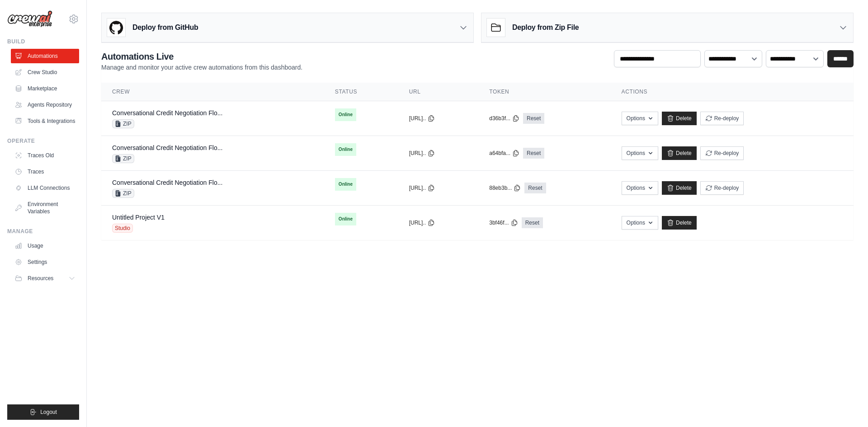 The width and height of the screenshot is (868, 427). I want to click on span: Studio, so click(122, 229).